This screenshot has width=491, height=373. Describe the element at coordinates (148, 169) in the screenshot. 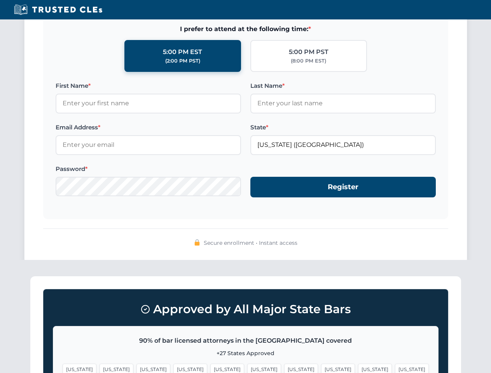

I see `label: Password` at that location.